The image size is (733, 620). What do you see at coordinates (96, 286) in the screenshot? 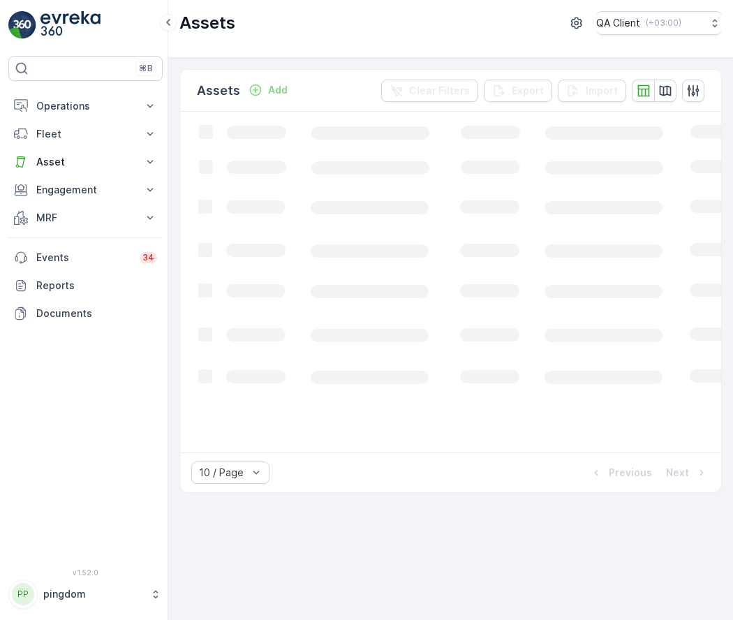
I see `p: Reports` at bounding box center [96, 286].